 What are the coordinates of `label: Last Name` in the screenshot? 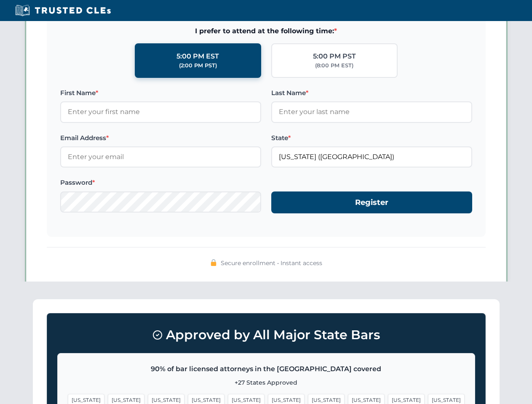 It's located at (371, 93).